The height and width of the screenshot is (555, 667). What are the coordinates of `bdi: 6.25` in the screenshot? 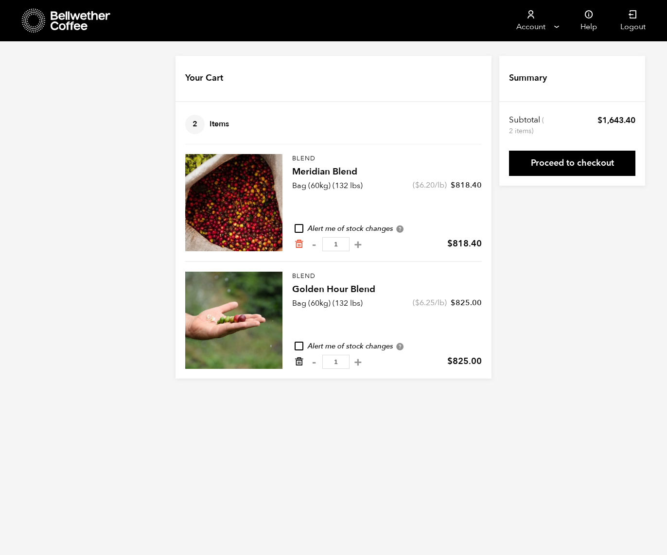 It's located at (425, 303).